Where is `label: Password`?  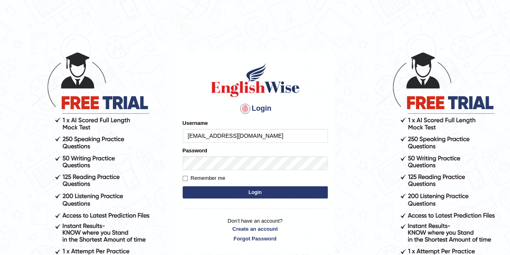 label: Password is located at coordinates (195, 150).